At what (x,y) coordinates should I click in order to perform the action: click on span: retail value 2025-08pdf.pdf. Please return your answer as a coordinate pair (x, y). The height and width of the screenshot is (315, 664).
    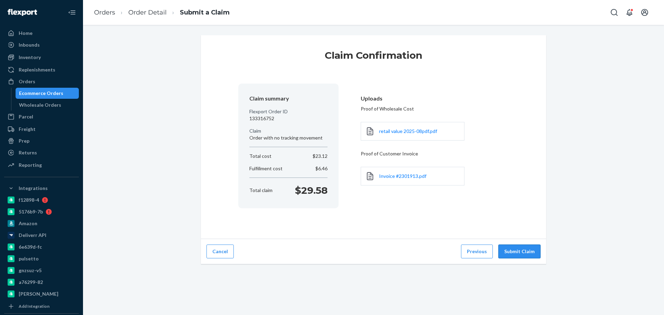
    Looking at the image, I should click on (408, 131).